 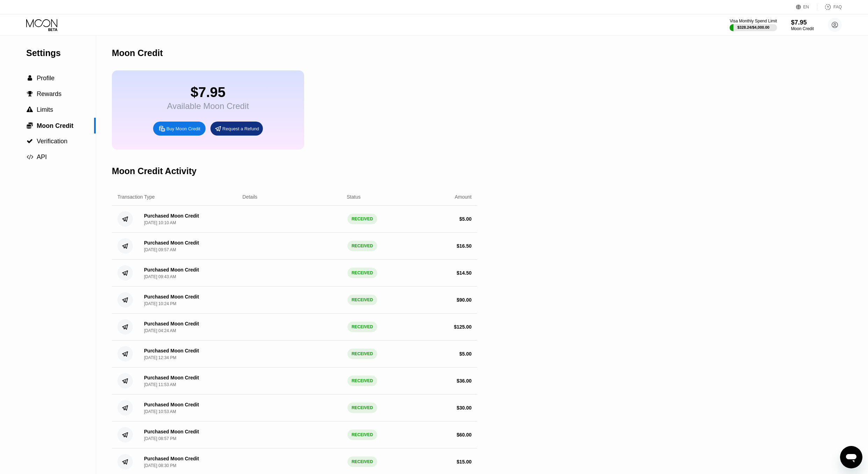 I want to click on span: Rewards, so click(x=49, y=93).